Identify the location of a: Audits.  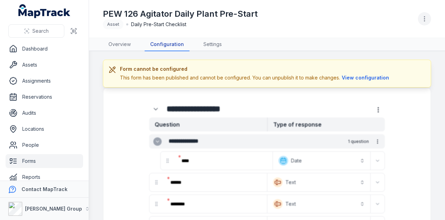
(44, 113).